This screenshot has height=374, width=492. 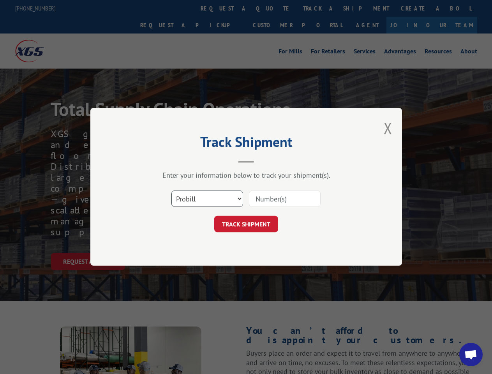 What do you see at coordinates (471, 355) in the screenshot?
I see `a: Open chat` at bounding box center [471, 355].